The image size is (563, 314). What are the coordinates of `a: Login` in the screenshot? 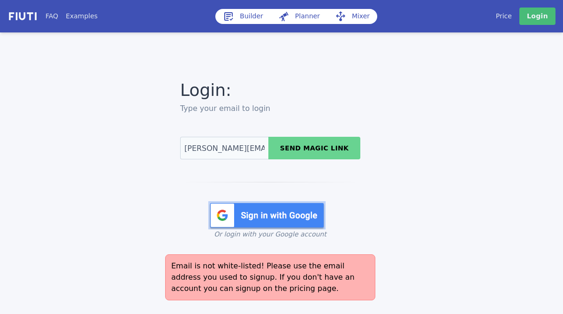 It's located at (538, 16).